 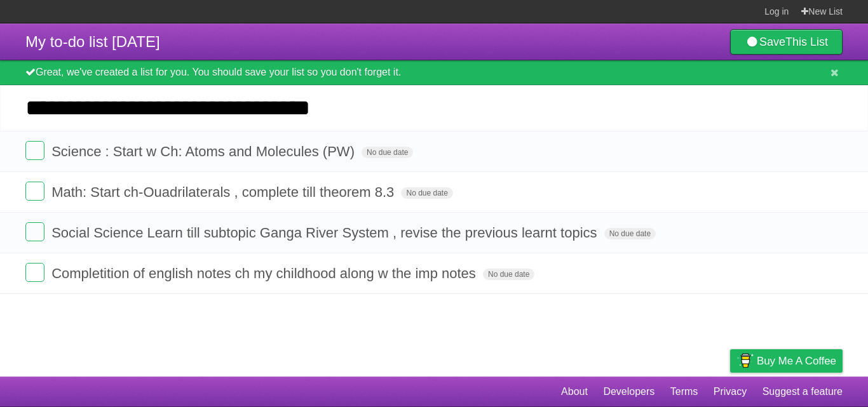 What do you see at coordinates (786, 42) in the screenshot?
I see `a: SaveThis List` at bounding box center [786, 42].